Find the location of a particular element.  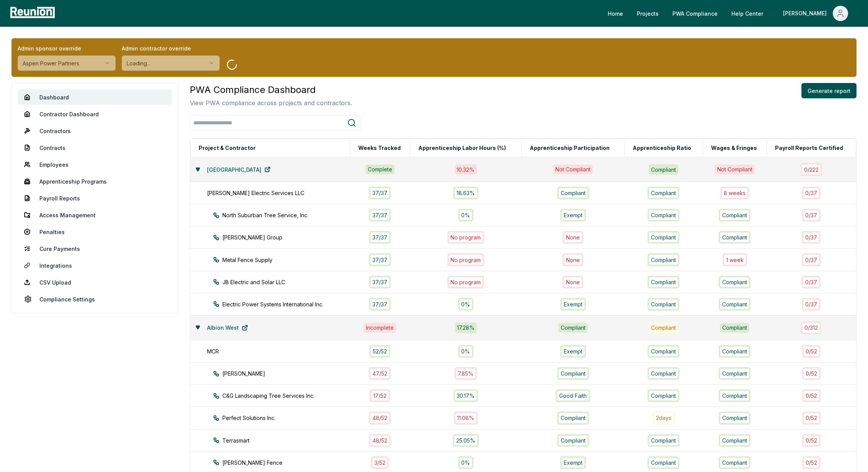

label: Admin sponsor override is located at coordinates (66, 48).